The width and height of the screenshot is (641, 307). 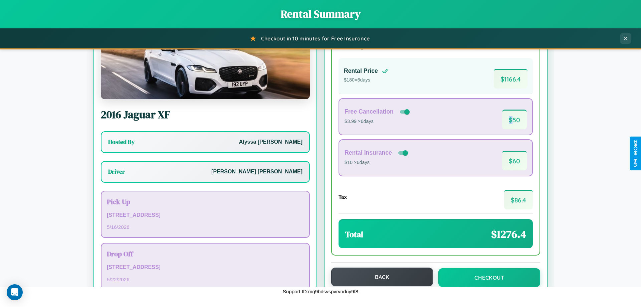 I want to click on h3: Hosted By, so click(x=121, y=142).